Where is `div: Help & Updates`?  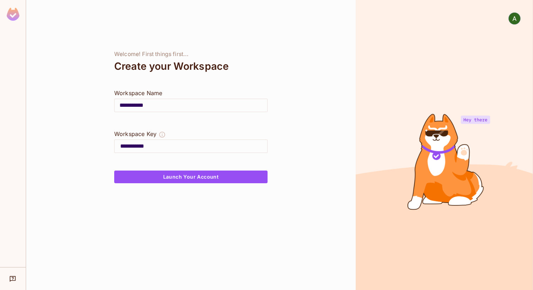 div: Help & Updates is located at coordinates (13, 279).